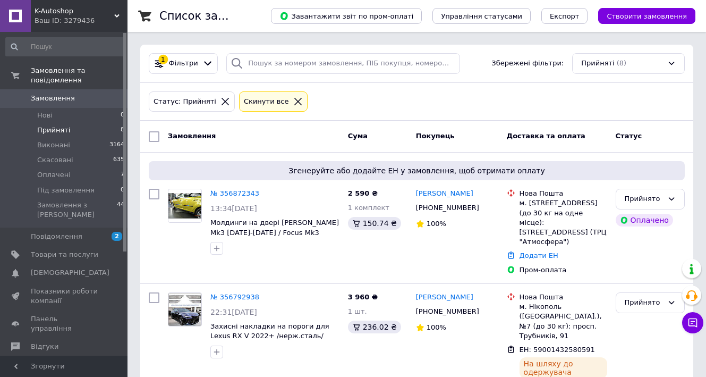 This screenshot has height=377, width=706. I want to click on span: 2 590 ₴, so click(363, 193).